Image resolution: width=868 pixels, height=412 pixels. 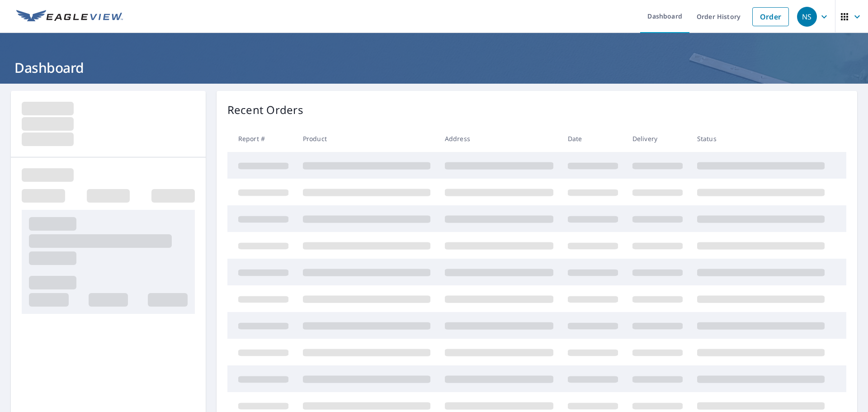 I want to click on div: NS, so click(x=808, y=16).